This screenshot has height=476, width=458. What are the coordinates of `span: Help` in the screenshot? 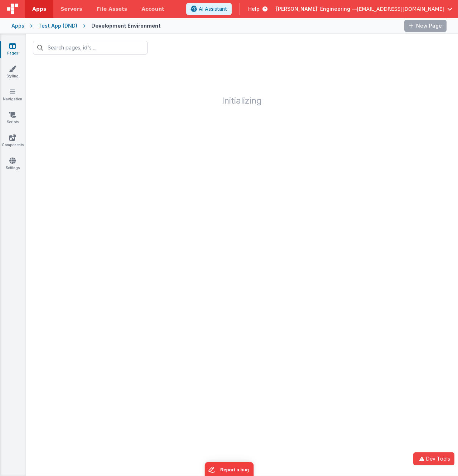 It's located at (254, 9).